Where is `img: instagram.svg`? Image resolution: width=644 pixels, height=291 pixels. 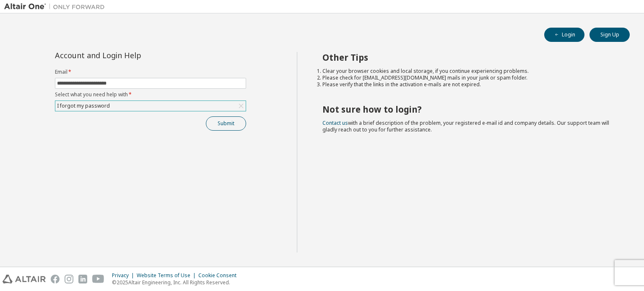
img: instagram.svg is located at coordinates (68, 279).